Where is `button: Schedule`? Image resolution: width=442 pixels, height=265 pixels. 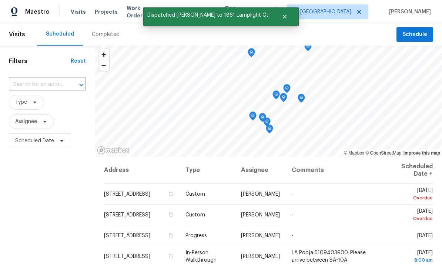
button: Schedule is located at coordinates (415, 34).